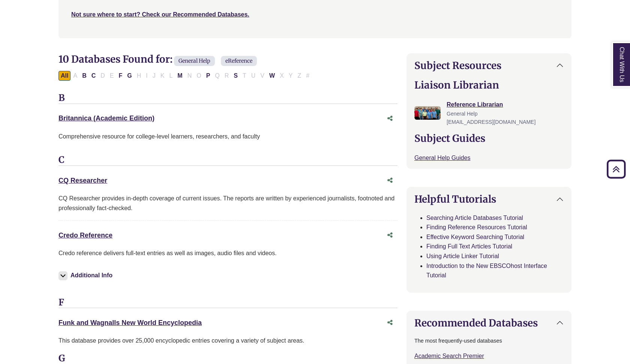  What do you see at coordinates (228, 253) in the screenshot?
I see `p: Credo reference delivers full-text entries as well as images, audio files and videos.` at bounding box center [228, 253].